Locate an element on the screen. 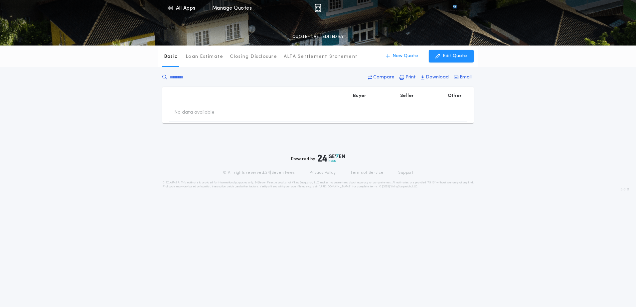  td: No data available is located at coordinates (194, 113).